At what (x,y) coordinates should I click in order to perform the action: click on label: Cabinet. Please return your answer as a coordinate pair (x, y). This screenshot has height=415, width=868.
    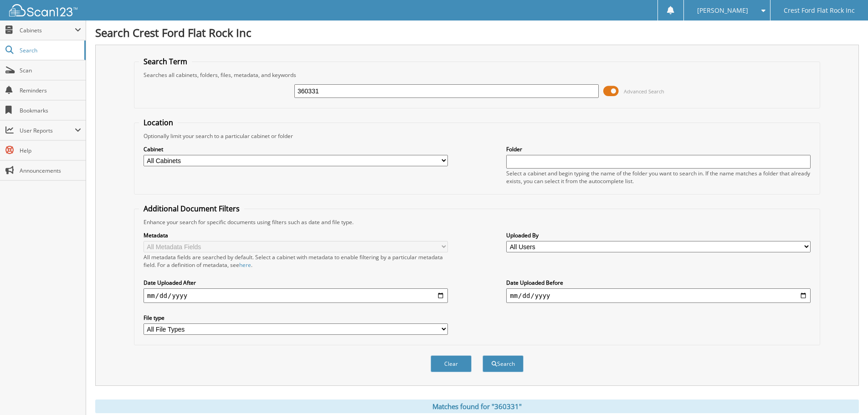
    Looking at the image, I should click on (295, 149).